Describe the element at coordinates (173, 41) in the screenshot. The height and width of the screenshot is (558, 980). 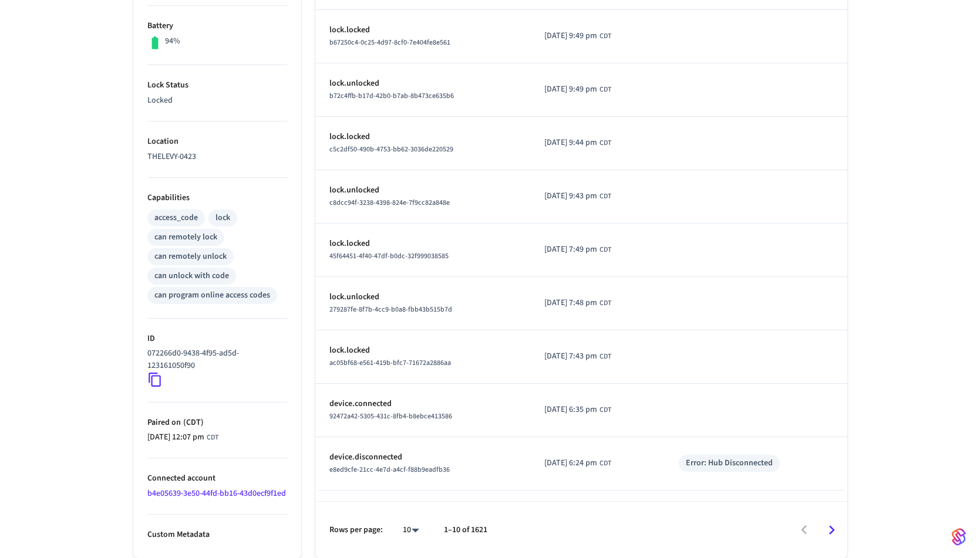
I see `p: 94%` at that location.